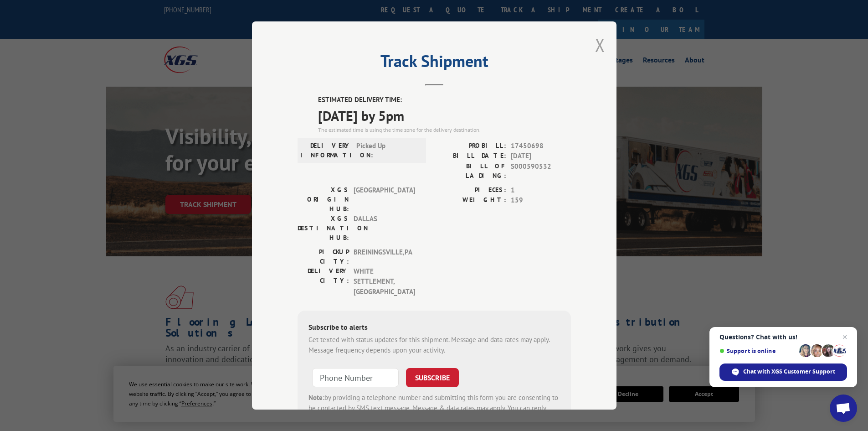  Describe the element at coordinates (323, 257) in the screenshot. I see `label: PICKUP CITY:` at that location.